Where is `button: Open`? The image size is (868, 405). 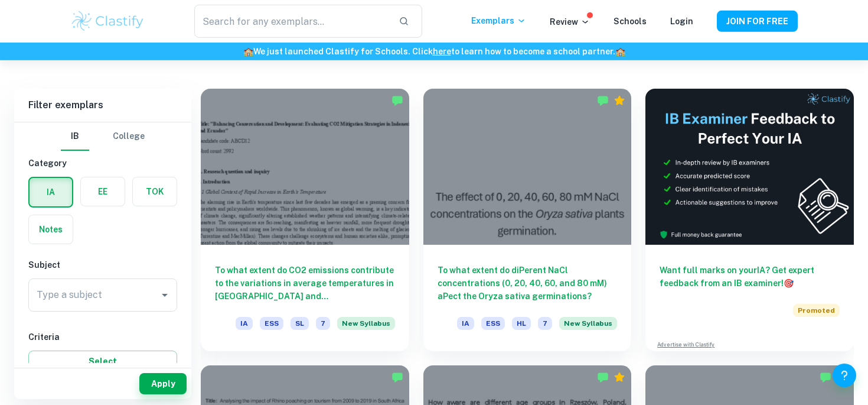
button: Open is located at coordinates (165, 295).